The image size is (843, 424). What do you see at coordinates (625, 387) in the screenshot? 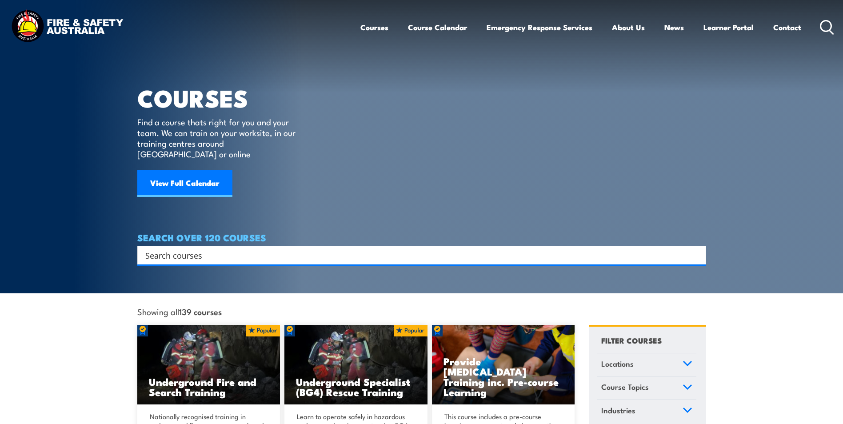
I see `span: Course Topics` at bounding box center [625, 387].